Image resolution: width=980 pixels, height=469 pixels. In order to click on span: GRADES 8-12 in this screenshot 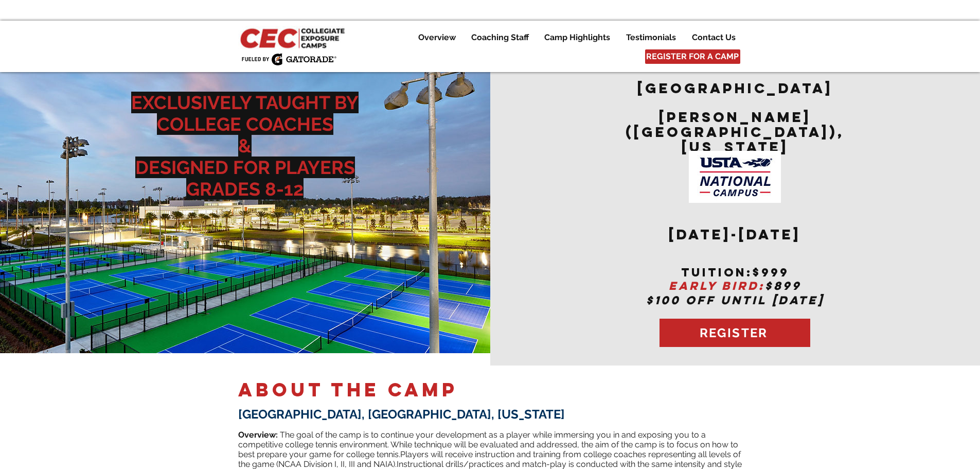, I will do `click(245, 189)`.